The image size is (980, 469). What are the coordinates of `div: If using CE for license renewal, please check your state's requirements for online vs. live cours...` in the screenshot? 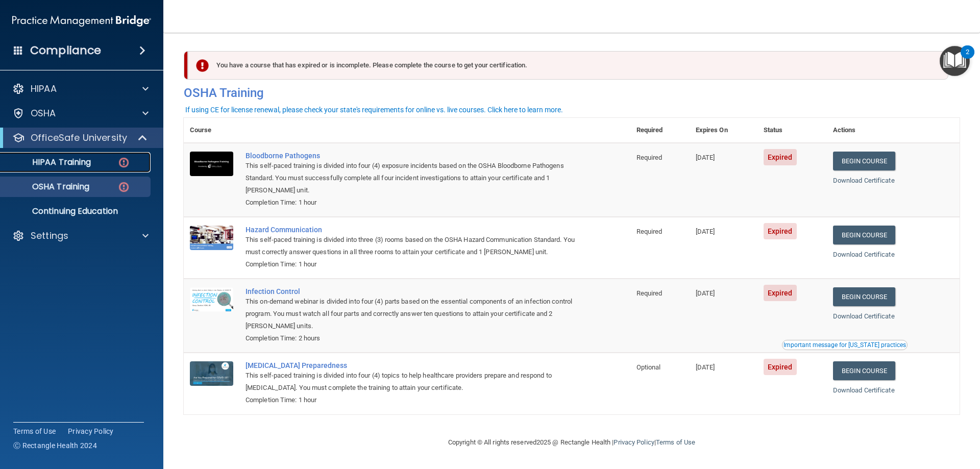 It's located at (374, 110).